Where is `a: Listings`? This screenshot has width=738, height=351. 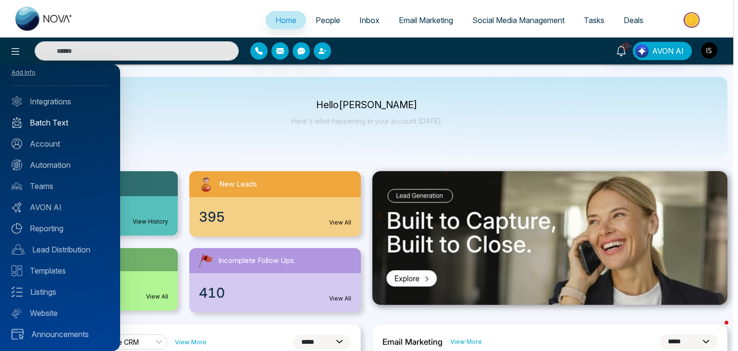
a: Listings is located at coordinates (60, 291).